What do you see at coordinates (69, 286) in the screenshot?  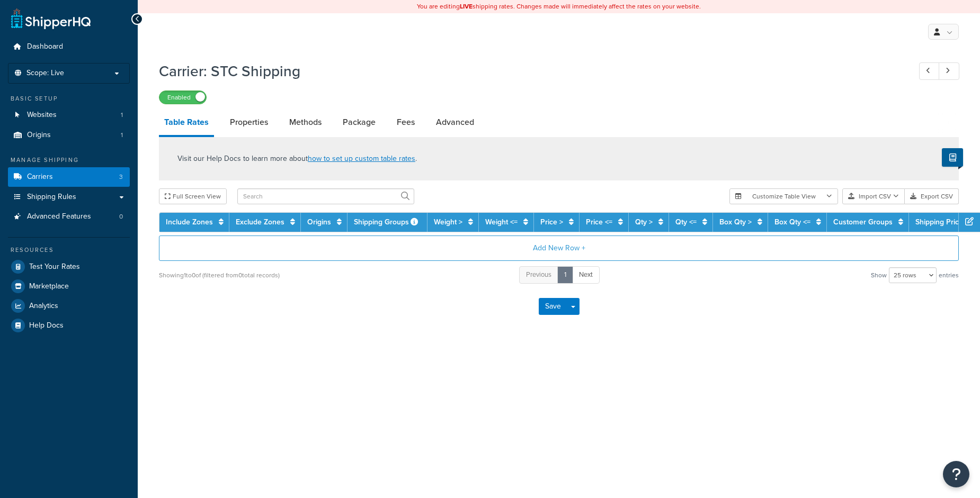 I see `a: Marketplace` at bounding box center [69, 286].